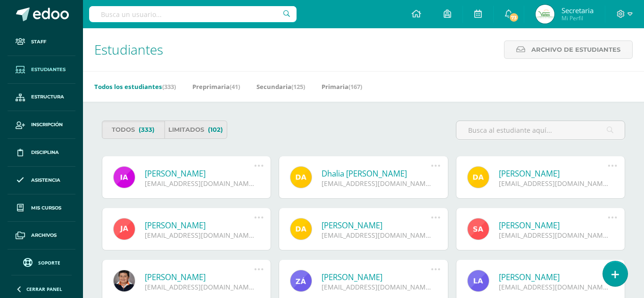  What do you see at coordinates (134, 87) in the screenshot?
I see `a: Todos los estudiantes(333)` at bounding box center [134, 87].